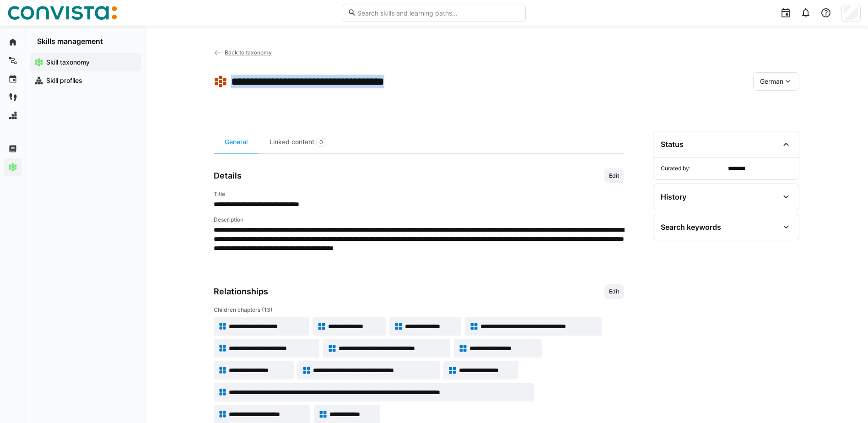 The width and height of the screenshot is (868, 423). I want to click on span: German, so click(771, 82).